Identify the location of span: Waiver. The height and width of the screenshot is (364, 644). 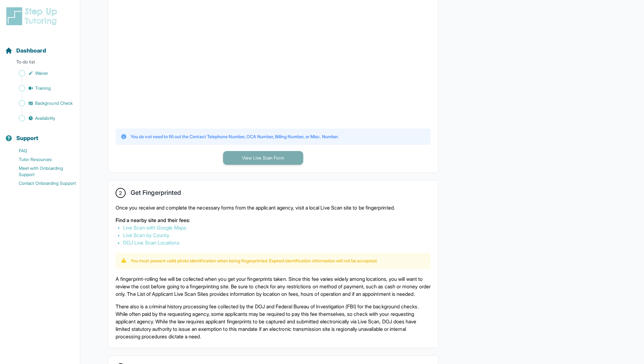
(42, 73).